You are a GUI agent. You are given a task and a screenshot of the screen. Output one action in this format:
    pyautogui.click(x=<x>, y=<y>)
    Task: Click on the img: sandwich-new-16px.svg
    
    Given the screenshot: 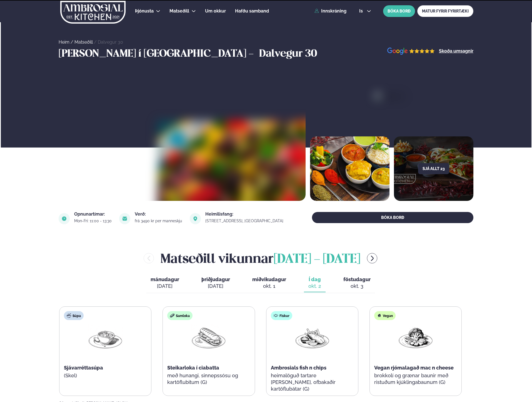 What is the action you would take?
    pyautogui.click(x=172, y=316)
    